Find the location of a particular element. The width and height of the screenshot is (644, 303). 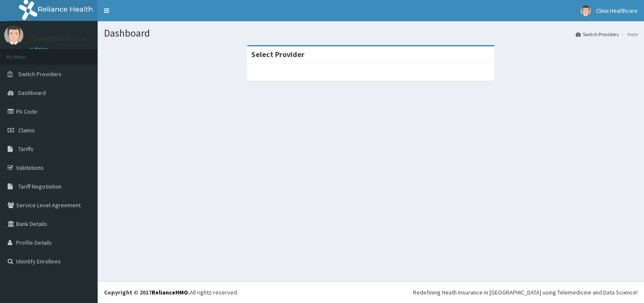

span: Dashboard is located at coordinates (32, 93).